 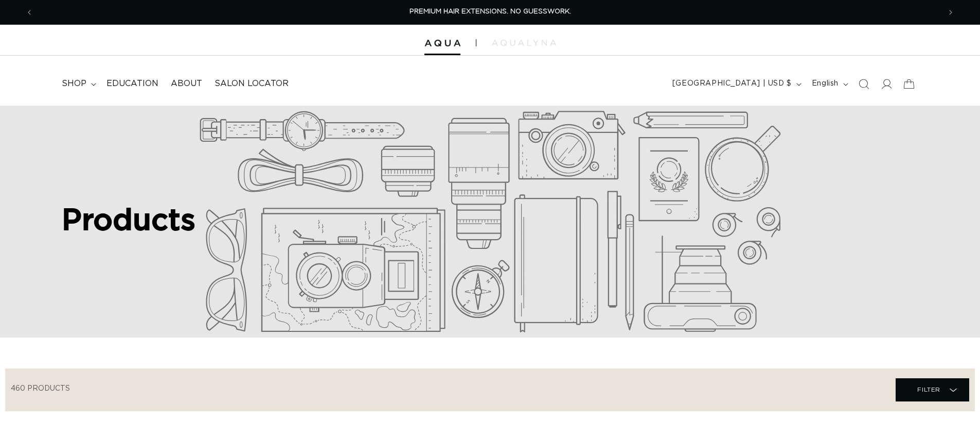 I want to click on span: About, so click(x=186, y=83).